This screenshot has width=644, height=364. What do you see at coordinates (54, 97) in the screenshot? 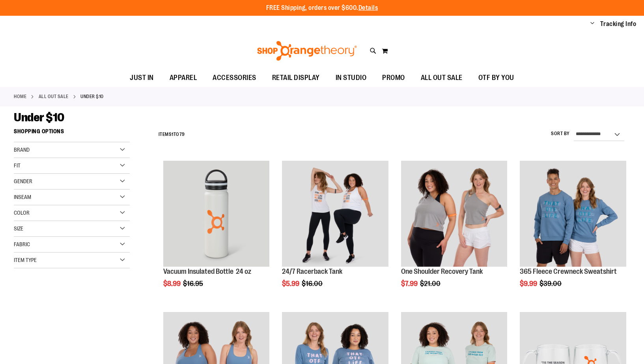
I see `a: ALL OUT SALE` at bounding box center [54, 97].